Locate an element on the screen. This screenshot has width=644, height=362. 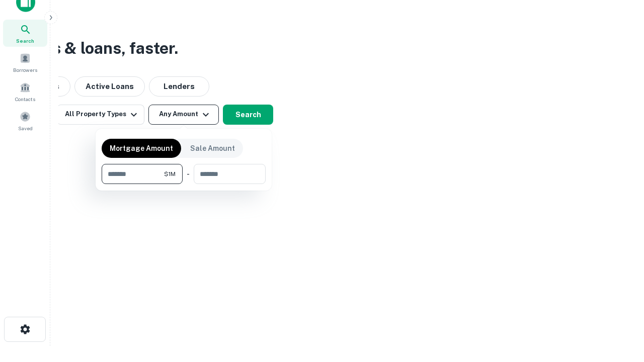
span: $1M is located at coordinates (169, 174).